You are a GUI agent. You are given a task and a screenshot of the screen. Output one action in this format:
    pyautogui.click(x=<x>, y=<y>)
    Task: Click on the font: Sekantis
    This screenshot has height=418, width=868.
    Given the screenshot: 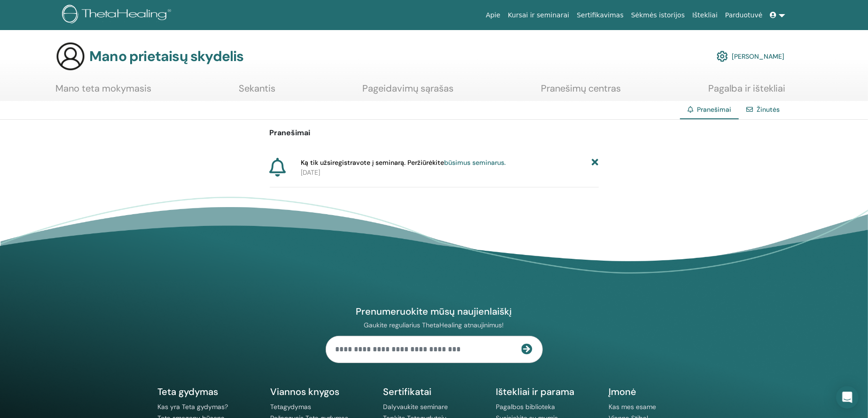 What is the action you would take?
    pyautogui.click(x=257, y=88)
    